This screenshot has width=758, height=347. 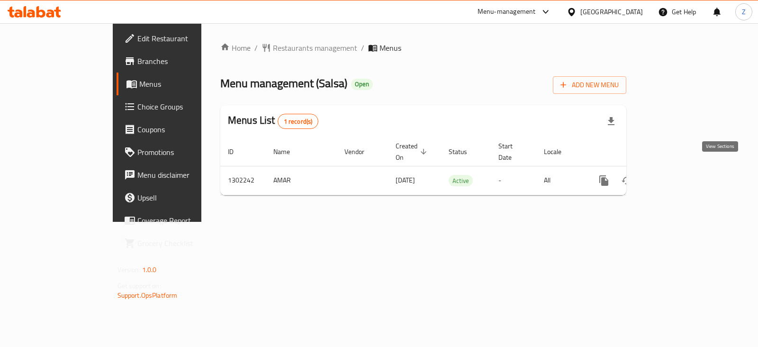 What do you see at coordinates (413, 152) in the screenshot?
I see `span: Created On` at bounding box center [413, 152].